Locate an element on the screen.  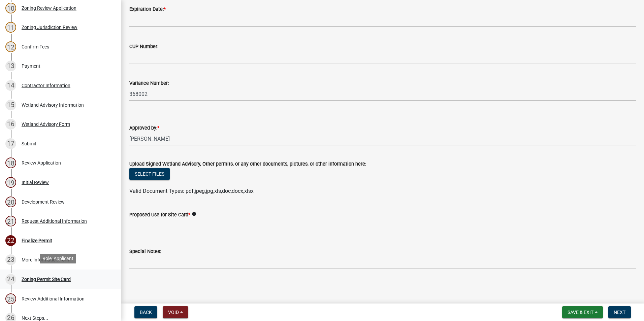
div: 18 is located at coordinates (11, 163).